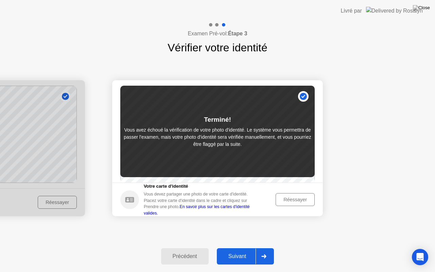  Describe the element at coordinates (245, 256) in the screenshot. I see `button: Suivant` at that location.